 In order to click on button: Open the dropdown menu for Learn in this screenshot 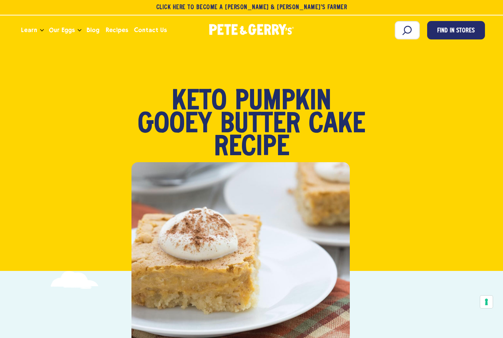, I will do `click(42, 30)`.